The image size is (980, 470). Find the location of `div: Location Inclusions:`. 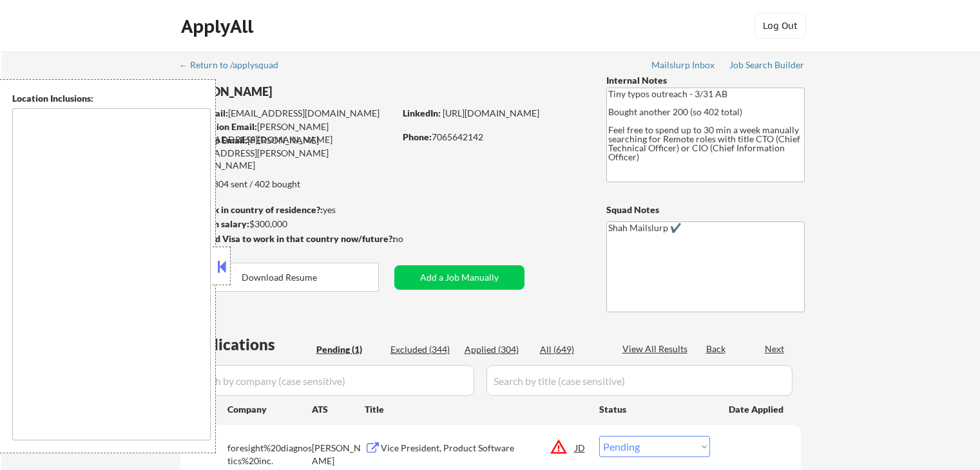

div: Location Inclusions: is located at coordinates (112, 99).